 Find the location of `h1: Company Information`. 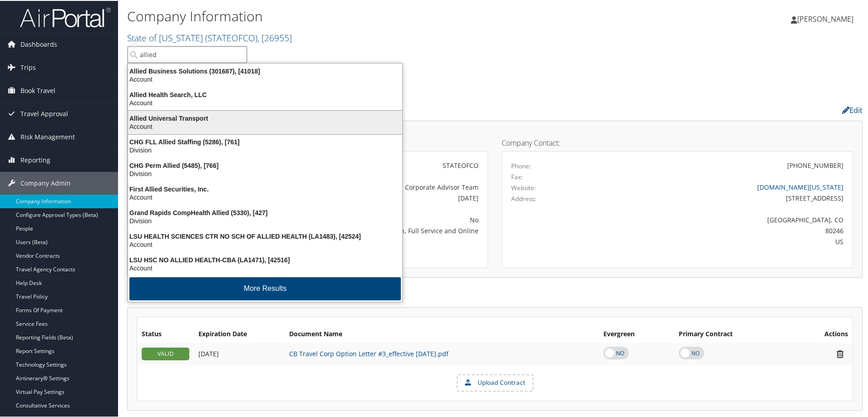

h1: Company Information is located at coordinates (372, 16).